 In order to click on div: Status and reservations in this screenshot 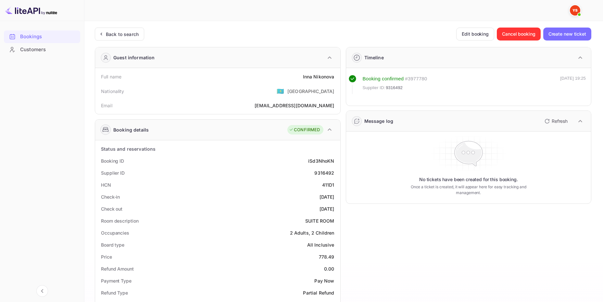, I will do `click(128, 149)`.